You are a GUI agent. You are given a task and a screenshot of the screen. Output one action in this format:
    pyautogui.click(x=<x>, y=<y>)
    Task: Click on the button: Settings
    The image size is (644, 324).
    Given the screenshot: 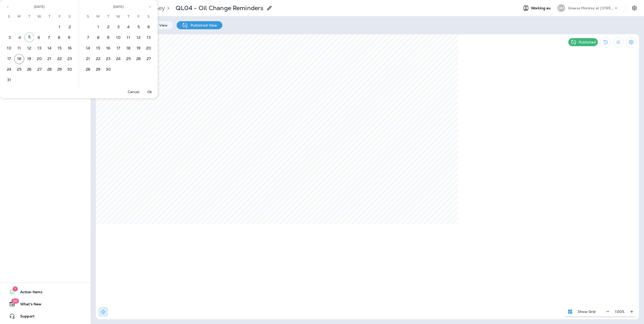 What is the action you would take?
    pyautogui.click(x=631, y=42)
    